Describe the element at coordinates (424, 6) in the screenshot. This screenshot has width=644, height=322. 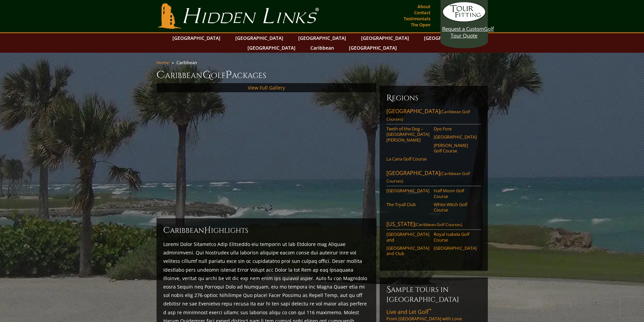
I see `a: About` at that location.